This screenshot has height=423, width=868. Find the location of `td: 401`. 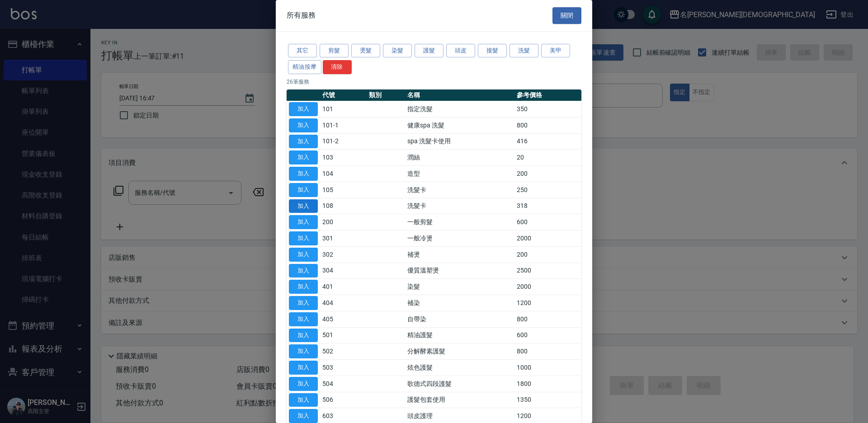

td: 401 is located at coordinates (343, 287).